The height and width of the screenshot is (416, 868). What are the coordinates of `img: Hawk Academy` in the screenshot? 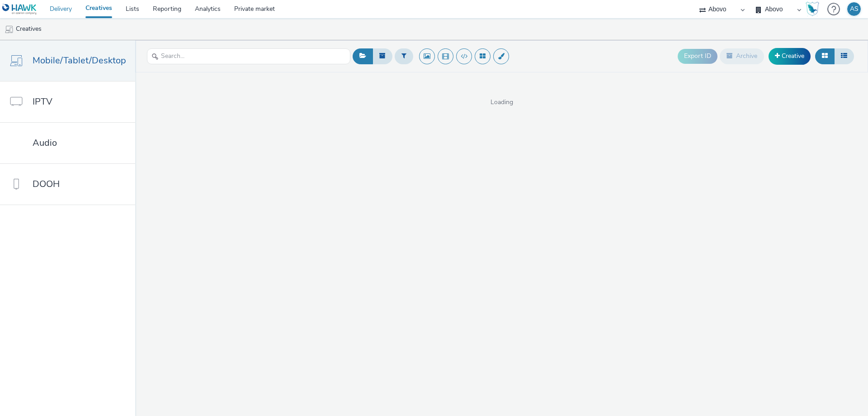 It's located at (812, 9).